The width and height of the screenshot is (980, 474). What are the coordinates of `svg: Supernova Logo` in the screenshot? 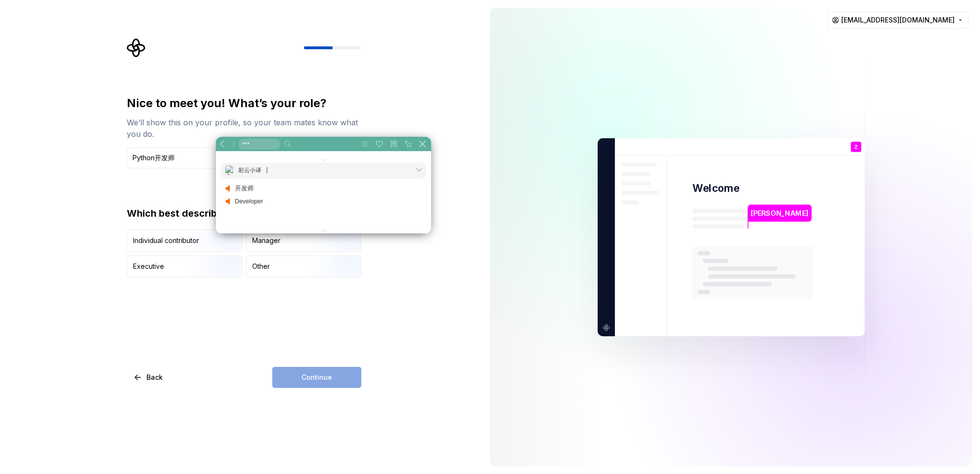 It's located at (137, 48).